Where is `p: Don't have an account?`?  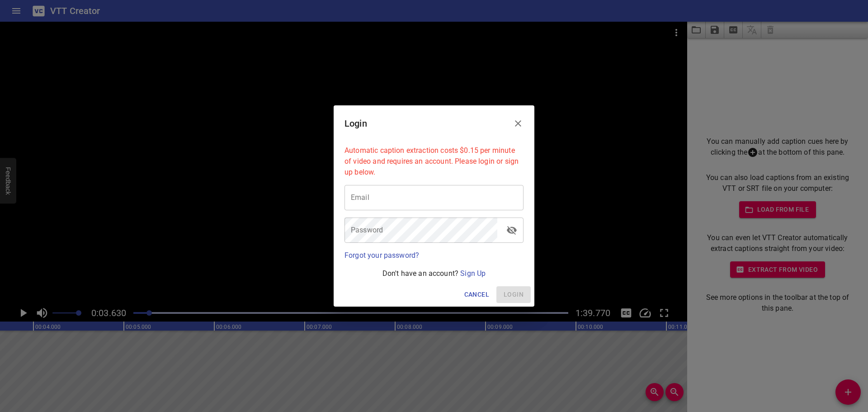 p: Don't have an account? is located at coordinates (434, 274).